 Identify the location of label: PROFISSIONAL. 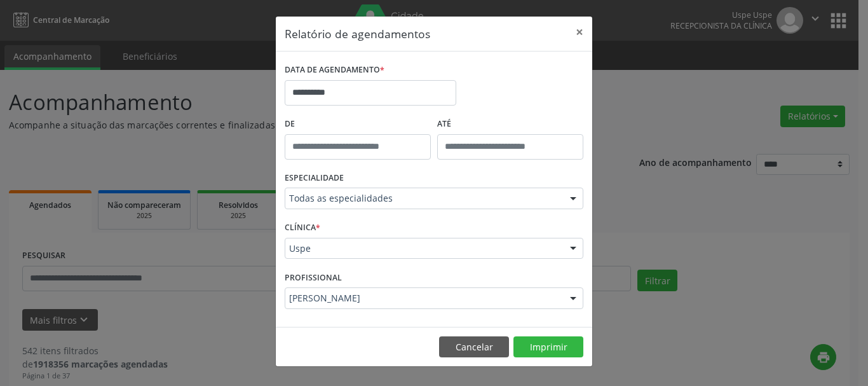
(313, 277).